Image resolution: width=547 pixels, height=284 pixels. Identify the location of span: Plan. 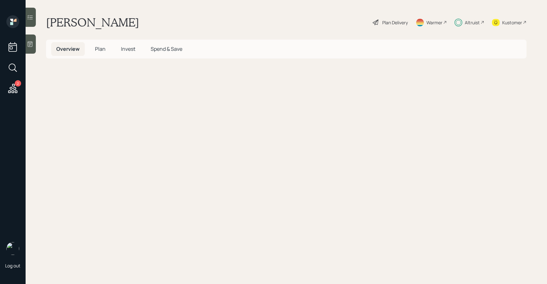
(100, 49).